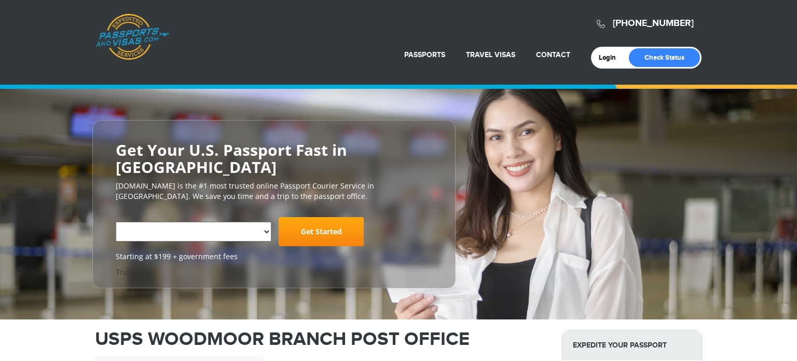  I want to click on a: Contact, so click(553, 54).